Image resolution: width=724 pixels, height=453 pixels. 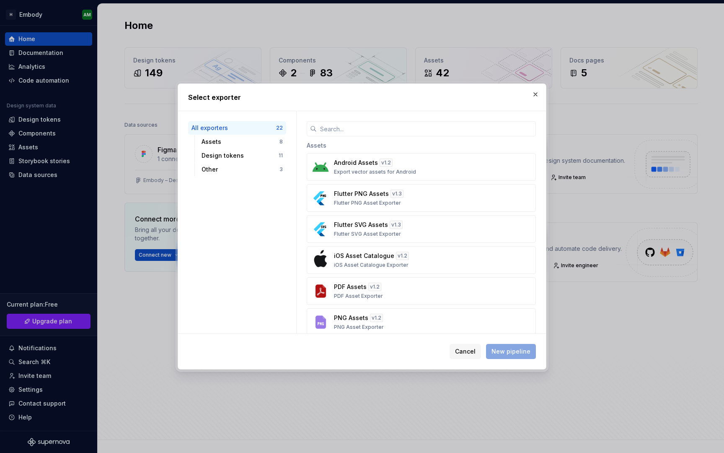 What do you see at coordinates (421, 198) in the screenshot?
I see `button: Flutter PNG Assetsv1.3Flutter PNG Asset Exporter` at bounding box center [421, 198].